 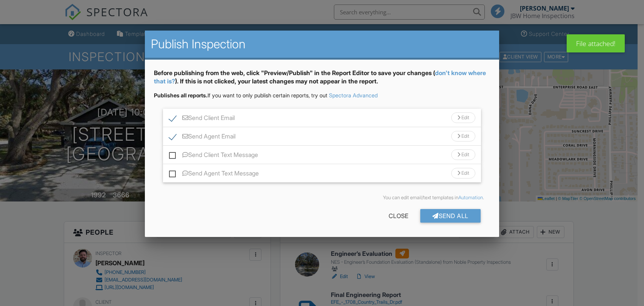 I want to click on div: Before publishing from the web, click "Preview/Publish" in the Report Editor to save your changes..., so click(x=322, y=80).